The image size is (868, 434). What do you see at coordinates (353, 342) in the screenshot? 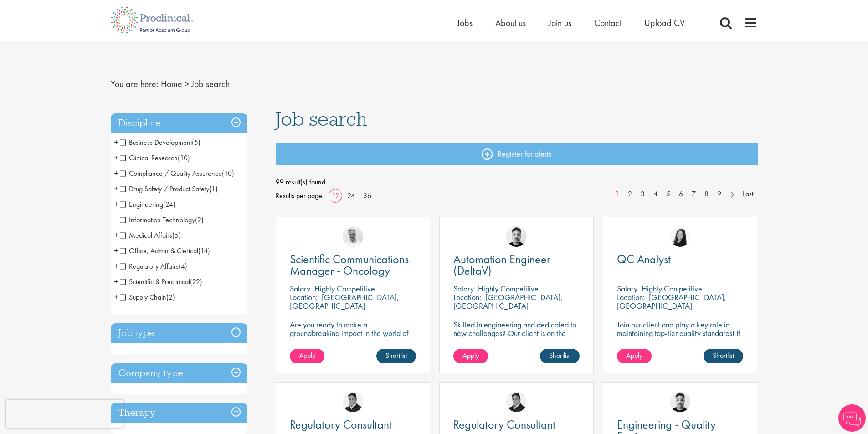
I see `p: Are you ready to make a groundbreaking impact in the world of biotechnology? Join a growing compa...` at bounding box center [353, 342].